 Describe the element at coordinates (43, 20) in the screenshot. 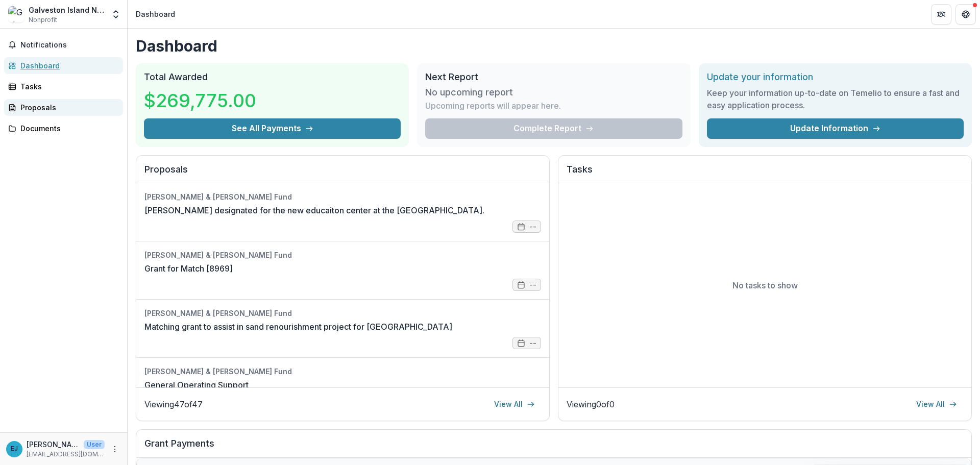

I see `span: Nonprofit` at that location.